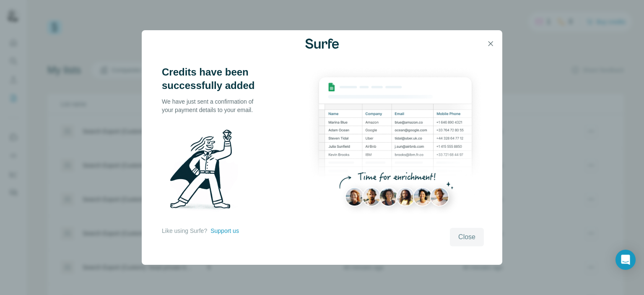  Describe the element at coordinates (467, 237) in the screenshot. I see `button: Close` at that location.